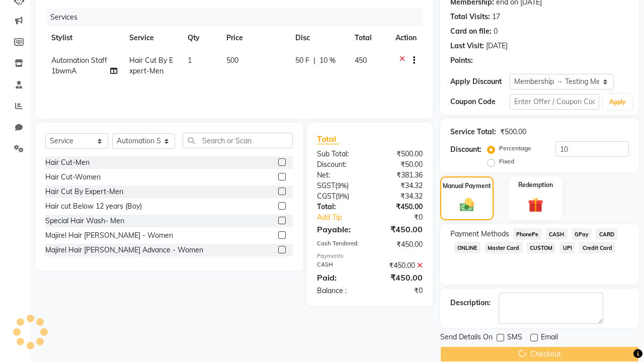 Image resolution: width=644 pixels, height=362 pixels. What do you see at coordinates (480, 101) in the screenshot?
I see `div: Coupon Code` at bounding box center [480, 101].